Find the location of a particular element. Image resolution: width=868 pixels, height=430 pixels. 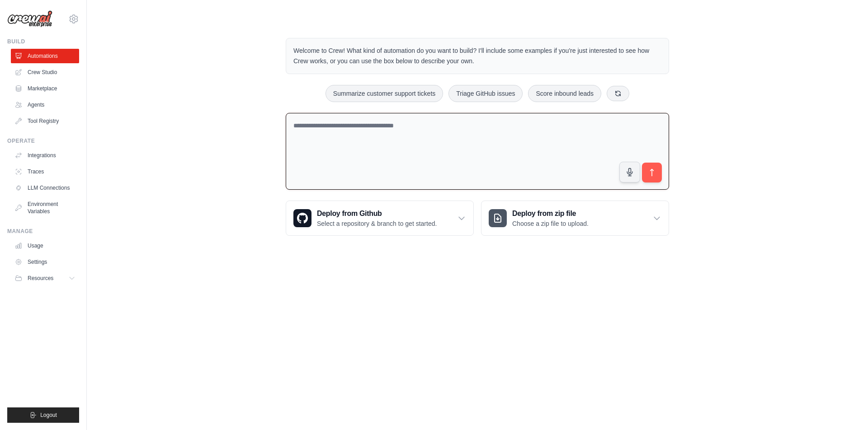

a: Automations is located at coordinates (45, 56).